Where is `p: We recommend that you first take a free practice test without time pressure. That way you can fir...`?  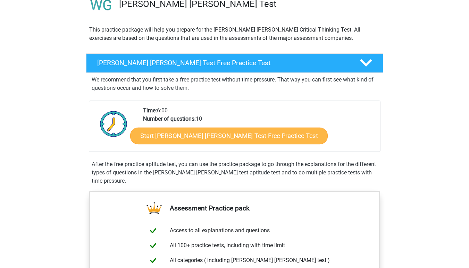 p: We recommend that you first take a free practice test without time pressure. That way you can fir... is located at coordinates (235, 84).